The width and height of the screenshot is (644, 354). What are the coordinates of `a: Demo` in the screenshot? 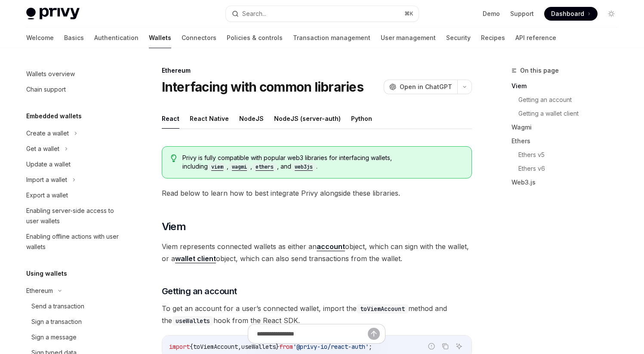 It's located at (491, 13).